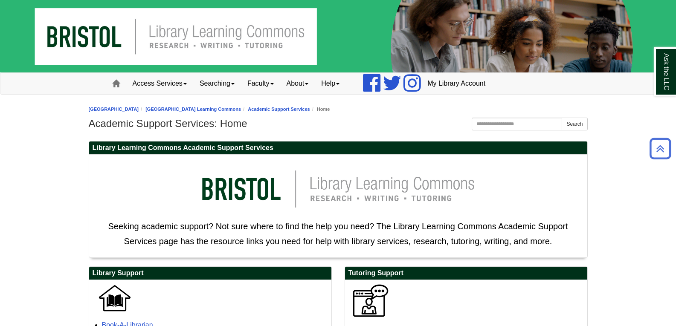 The width and height of the screenshot is (676, 326). What do you see at coordinates (338, 109) in the screenshot?
I see `nav: breadcrumb` at bounding box center [338, 109].